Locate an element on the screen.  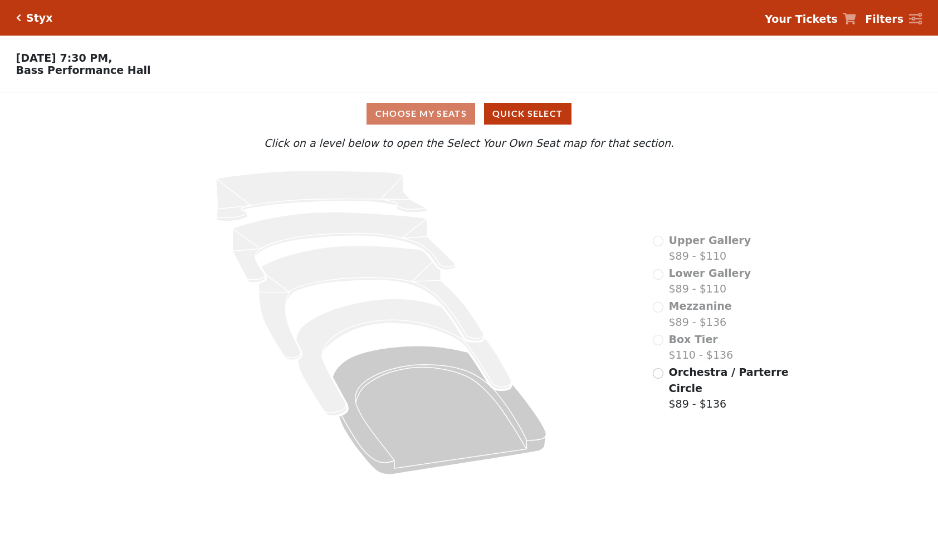
strong: Your Tickets is located at coordinates (801, 19).